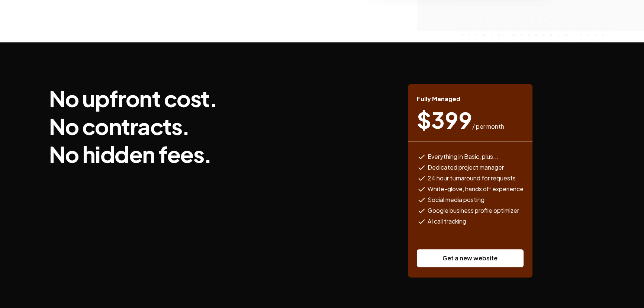 This screenshot has height=308, width=644. Describe the element at coordinates (470, 258) in the screenshot. I see `a: Get a new website` at that location.